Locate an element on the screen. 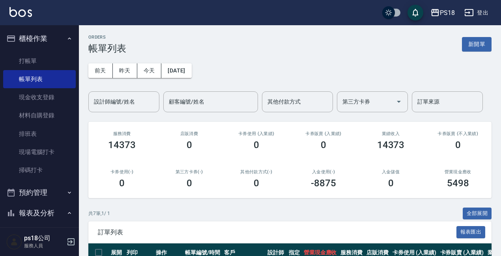 This screenshot has height=256, width=501. h2: 入金儲值 is located at coordinates (390, 172).